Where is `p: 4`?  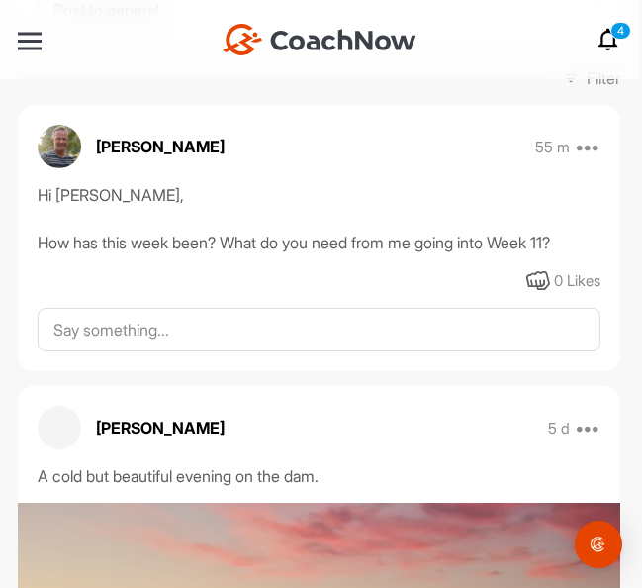 p: 4 is located at coordinates (620, 31).